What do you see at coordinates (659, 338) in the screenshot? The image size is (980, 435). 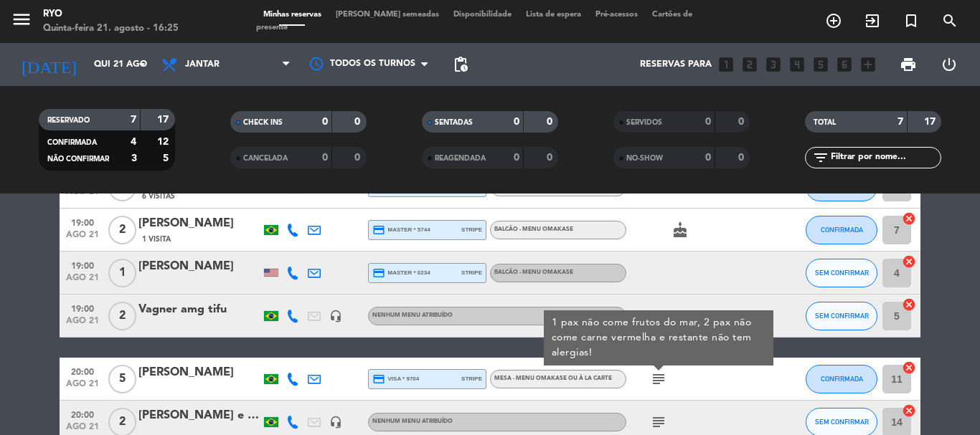 I see `div: 1 pax não come frutos do mar, 2 pax não come carne vermelha e restante não tem alergias!` at bounding box center [659, 338].